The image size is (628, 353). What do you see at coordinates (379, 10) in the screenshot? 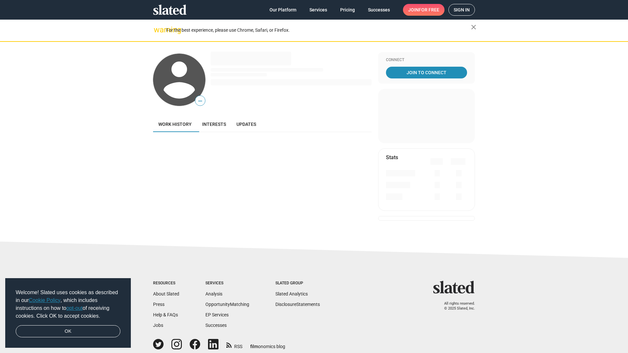
I see `span: Successes` at bounding box center [379, 10].